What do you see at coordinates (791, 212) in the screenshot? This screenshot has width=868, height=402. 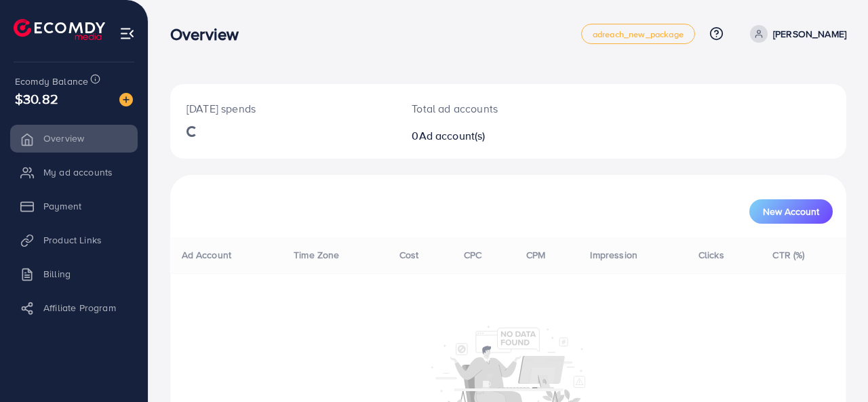 I see `button: New Account` at bounding box center [791, 212].